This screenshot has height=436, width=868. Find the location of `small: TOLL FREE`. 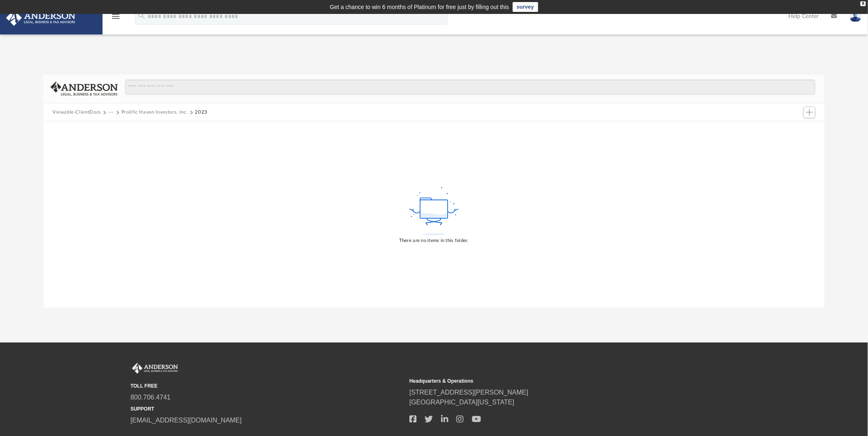

small: TOLL FREE is located at coordinates (267, 386).